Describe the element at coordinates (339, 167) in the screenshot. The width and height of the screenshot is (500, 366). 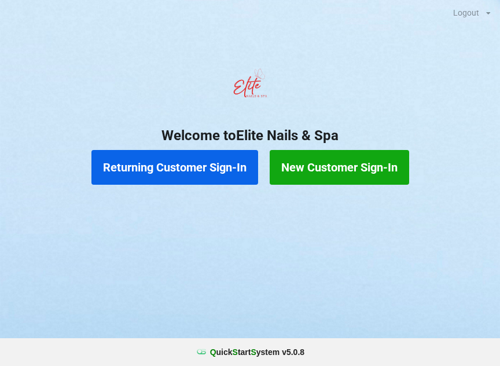
I see `button: New Customer Sign-In` at that location.